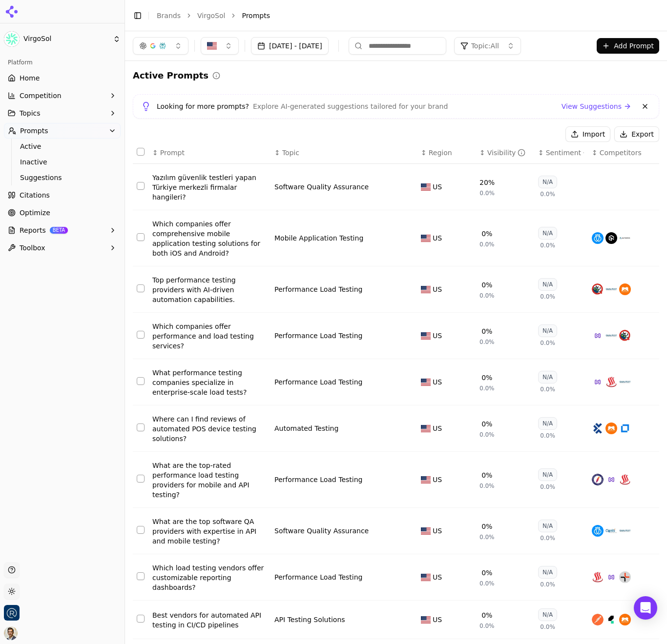  I want to click on a: Which companies offer comprehensive mobile application testing solutions for both iOS and Android?, so click(209, 238).